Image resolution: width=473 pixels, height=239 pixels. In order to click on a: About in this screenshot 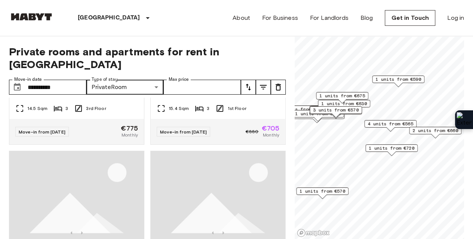, I will do `click(241, 18)`.